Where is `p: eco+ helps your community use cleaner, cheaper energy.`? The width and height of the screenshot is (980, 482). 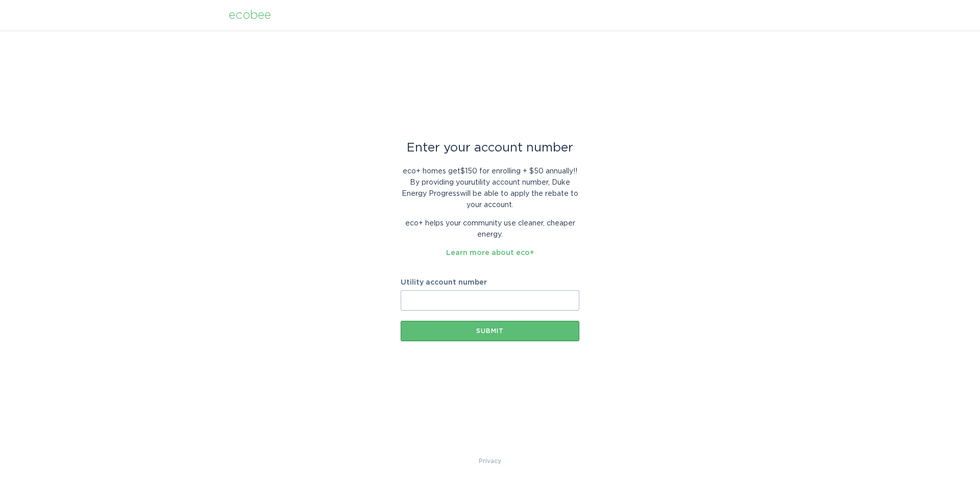
p: eco+ helps your community use cleaner, cheaper energy. is located at coordinates (490, 229).